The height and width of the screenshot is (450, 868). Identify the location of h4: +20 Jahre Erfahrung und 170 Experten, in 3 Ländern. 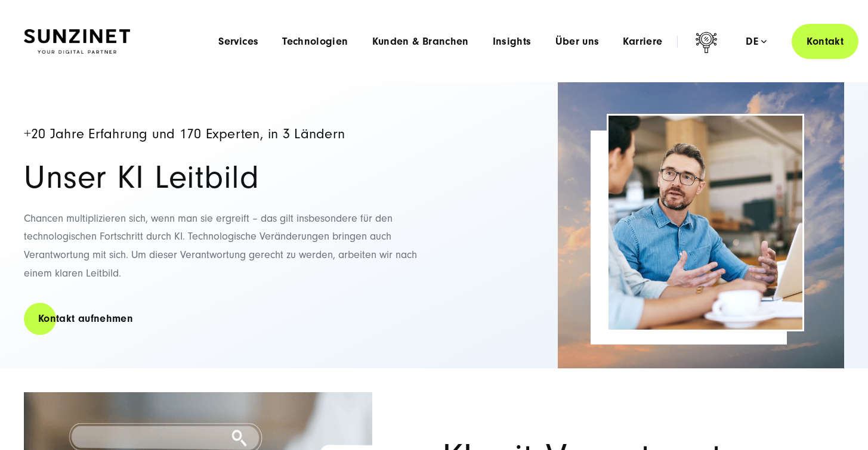
(233, 134).